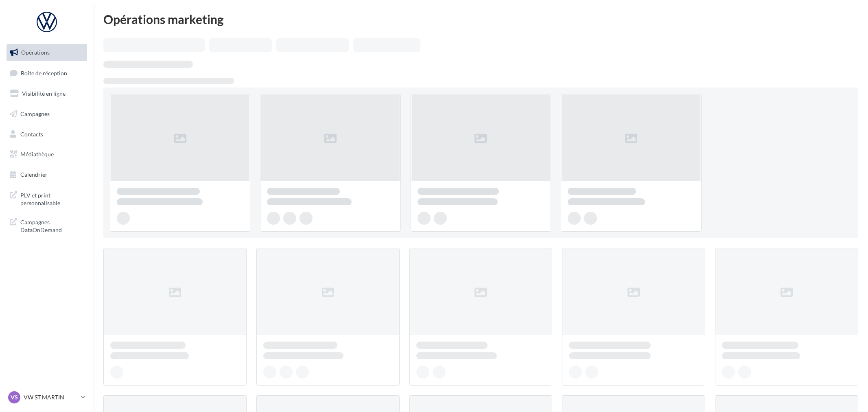  Describe the element at coordinates (47, 93) in the screenshot. I see `a: Visibilité en ligne` at that location.